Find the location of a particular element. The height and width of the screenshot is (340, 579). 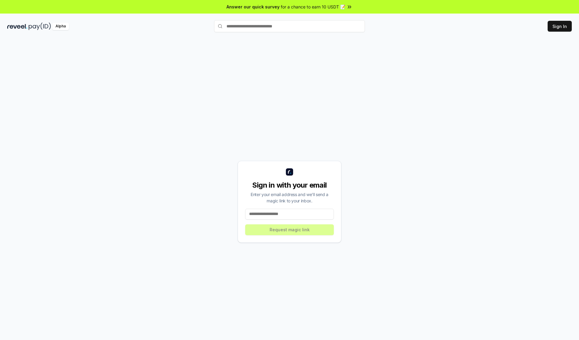

div: Enter your email address and we’ll send a magic link to your inbox. is located at coordinates (290, 198).